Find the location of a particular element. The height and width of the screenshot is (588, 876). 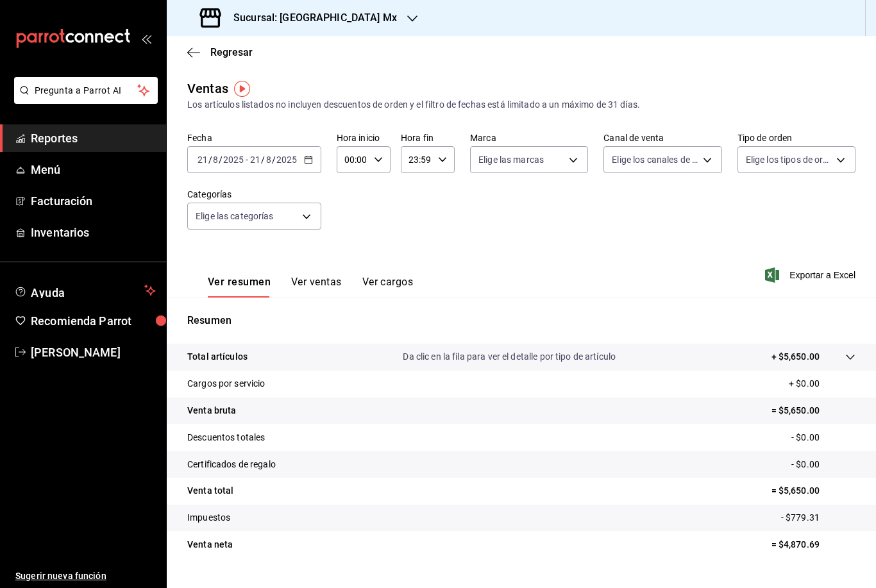

p: - $779.31 is located at coordinates (819, 518).